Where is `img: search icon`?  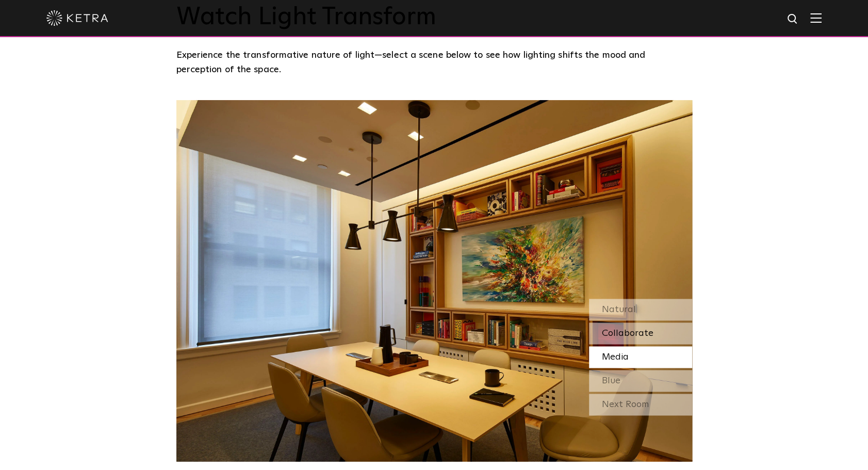
img: search icon is located at coordinates (793, 19).